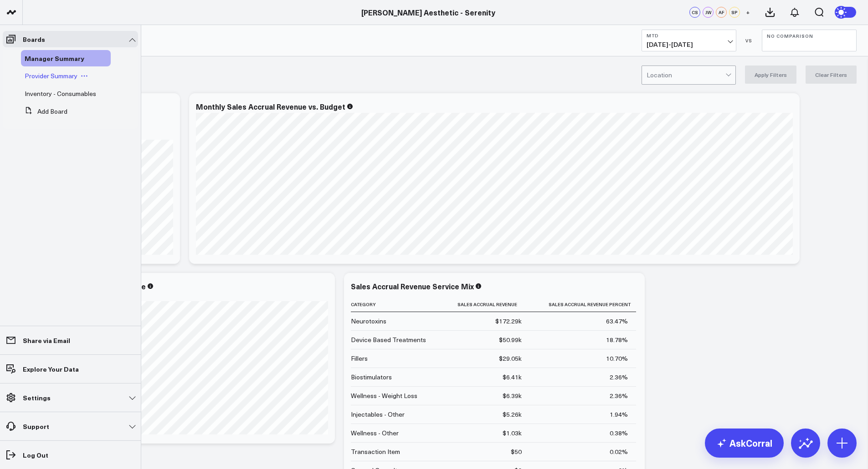 This screenshot has height=469, width=868. What do you see at coordinates (376, 452) in the screenshot?
I see `div: Transaction Item` at bounding box center [376, 452].